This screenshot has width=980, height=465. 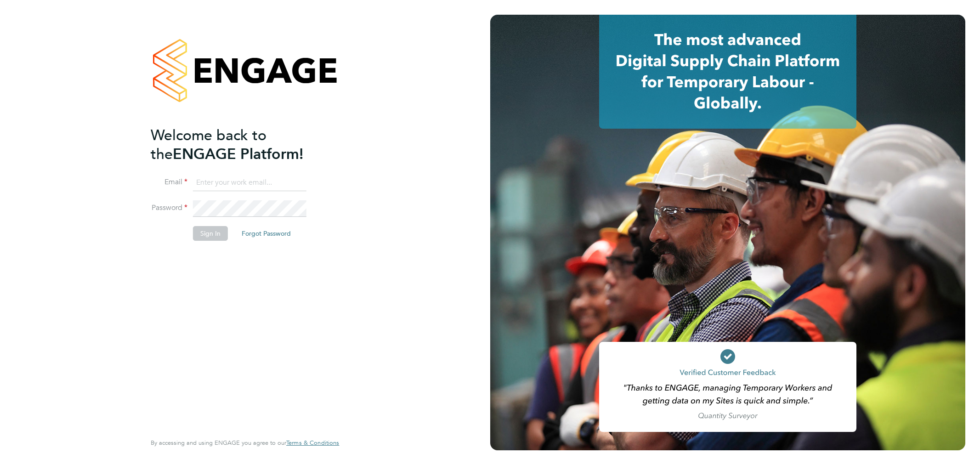 What do you see at coordinates (208, 145) in the screenshot?
I see `span: Welcome back to the` at bounding box center [208, 145].